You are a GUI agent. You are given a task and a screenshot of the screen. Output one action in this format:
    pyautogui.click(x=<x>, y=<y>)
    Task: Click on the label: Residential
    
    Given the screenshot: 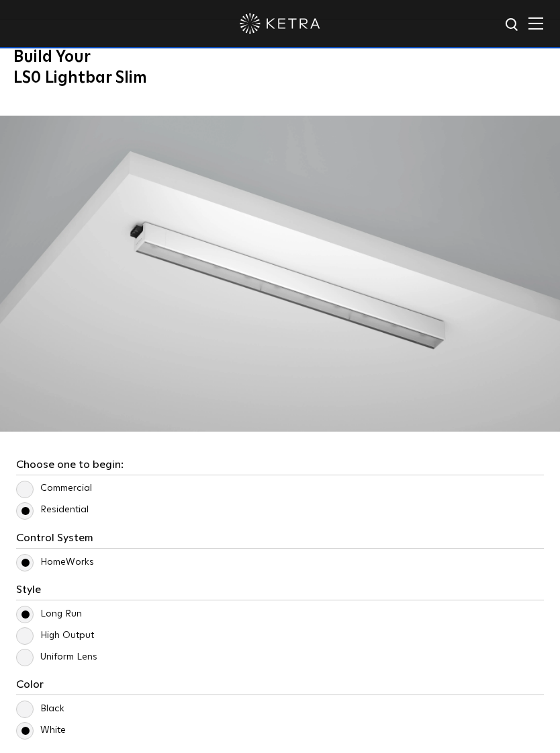 What is the action you would take?
    pyautogui.click(x=52, y=510)
    